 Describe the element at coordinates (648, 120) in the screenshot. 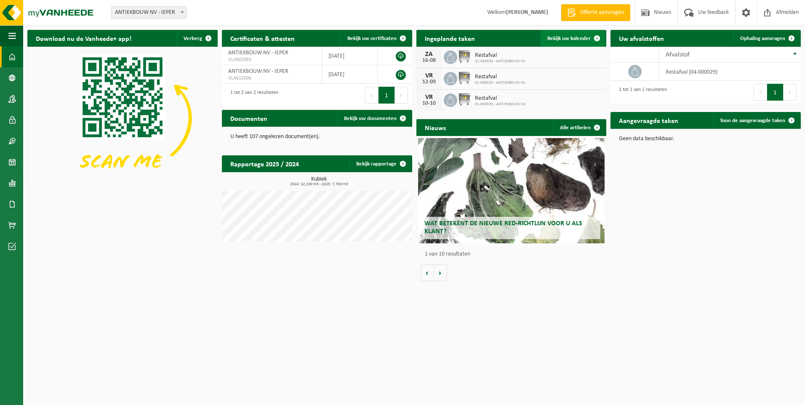

I see `h2: Aangevraagde taken` at that location.